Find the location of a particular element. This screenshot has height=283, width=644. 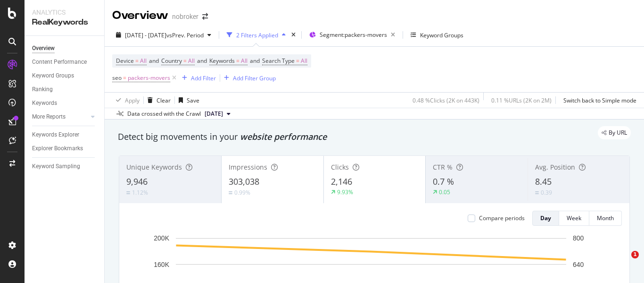

span: 1 is located at coordinates (635, 254).